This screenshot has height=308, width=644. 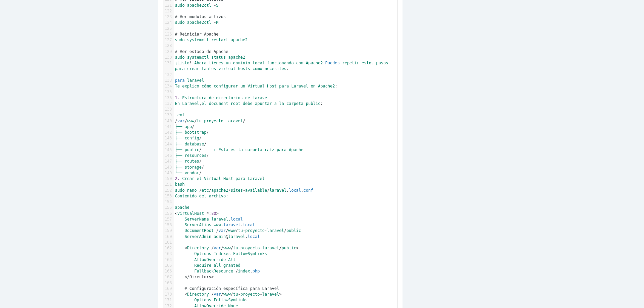 I want to click on span: necesites, so click(x=275, y=69).